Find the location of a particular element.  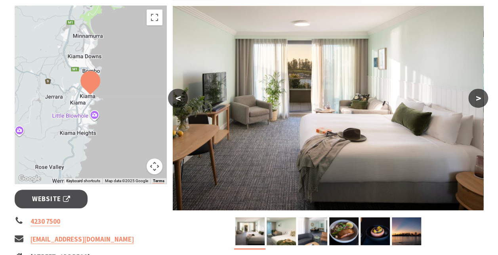

span: Map data ©2025 Google is located at coordinates (126, 180).